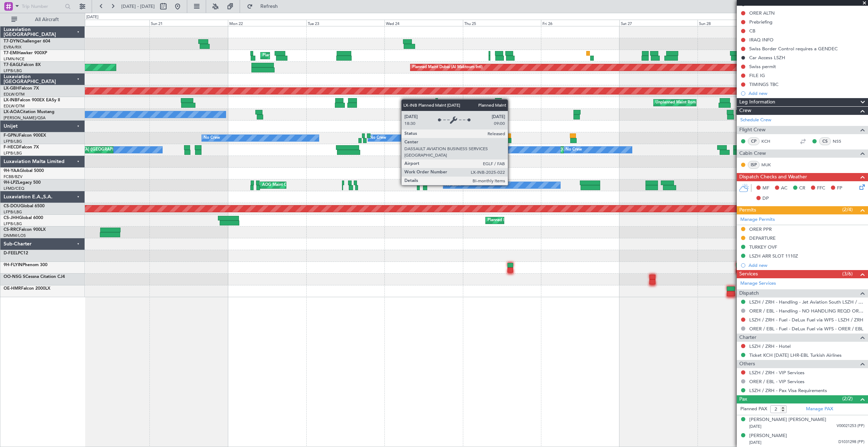 The height and width of the screenshot is (447, 868). What do you see at coordinates (11, 42) in the screenshot?
I see `span: T7-DYN` at bounding box center [11, 42].